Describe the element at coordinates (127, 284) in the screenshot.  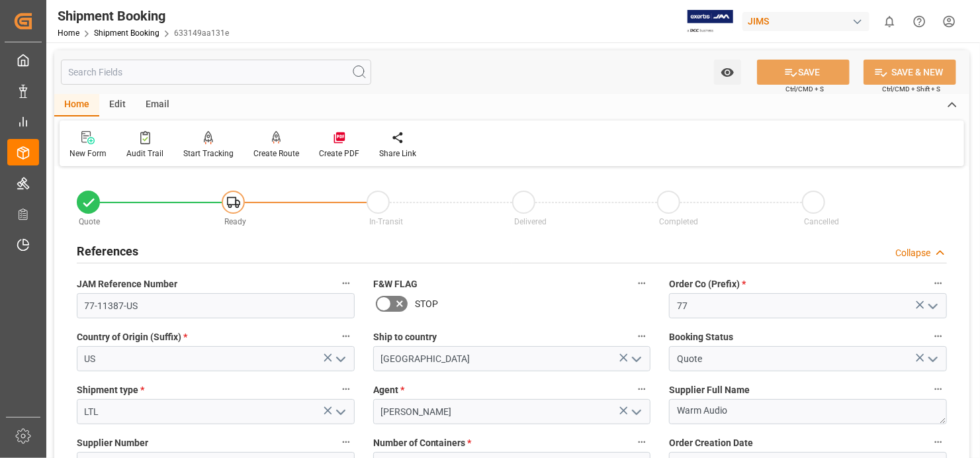
I see `span: JAM Reference Number` at that location.